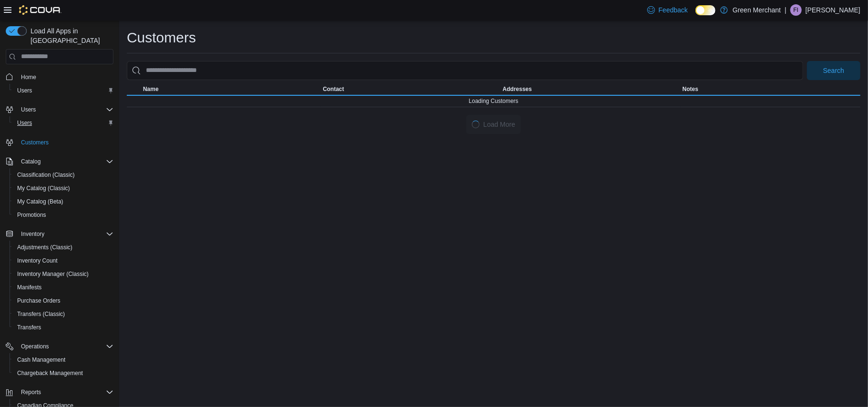 This screenshot has width=868, height=407. I want to click on button: Classification (Classic), so click(63, 175).